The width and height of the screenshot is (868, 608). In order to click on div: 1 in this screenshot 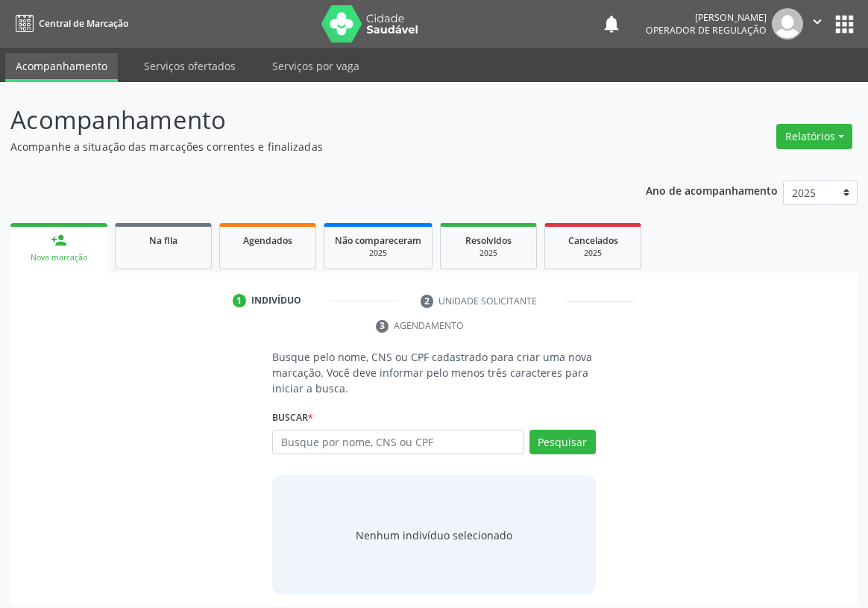, I will do `click(240, 300)`.